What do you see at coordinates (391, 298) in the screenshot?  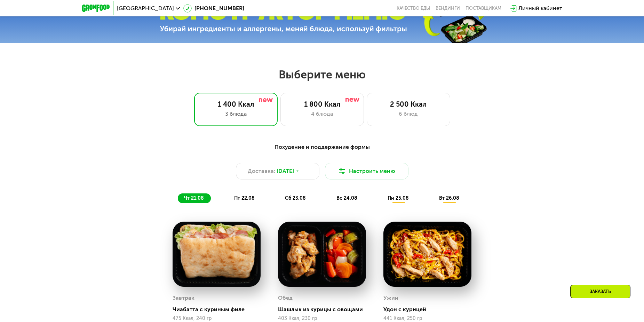 I see `div: Ужин` at bounding box center [391, 298].